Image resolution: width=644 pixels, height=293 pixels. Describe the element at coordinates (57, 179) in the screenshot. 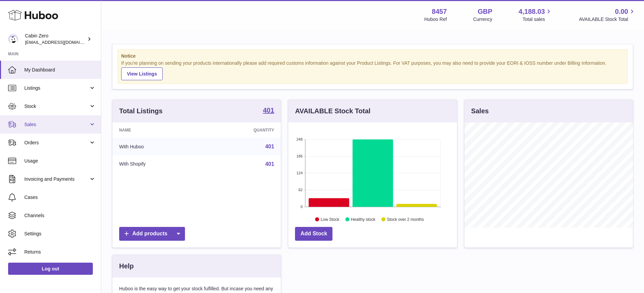

I see `span: Invoicing and Payments` at that location.